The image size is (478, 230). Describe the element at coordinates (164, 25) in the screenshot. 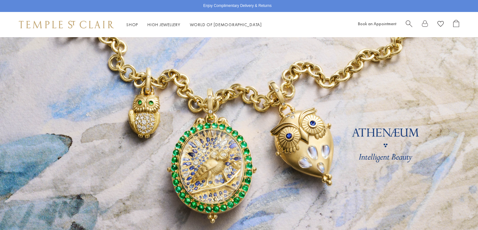

I see `a: High JewelleryHigh Jewellery` at that location.